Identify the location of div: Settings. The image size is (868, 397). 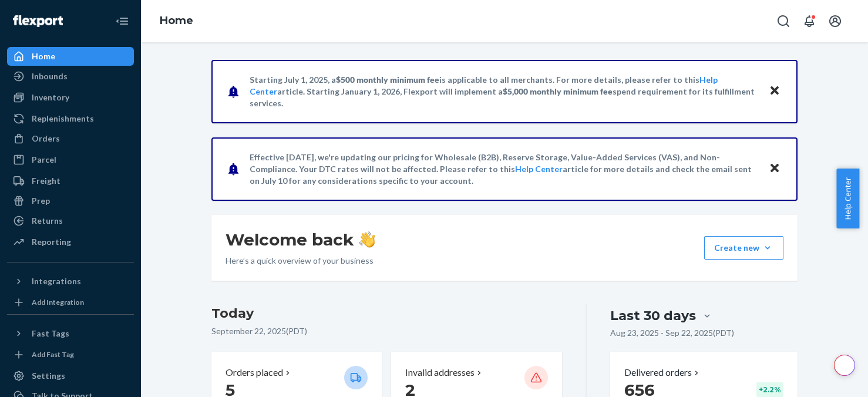
(48, 376).